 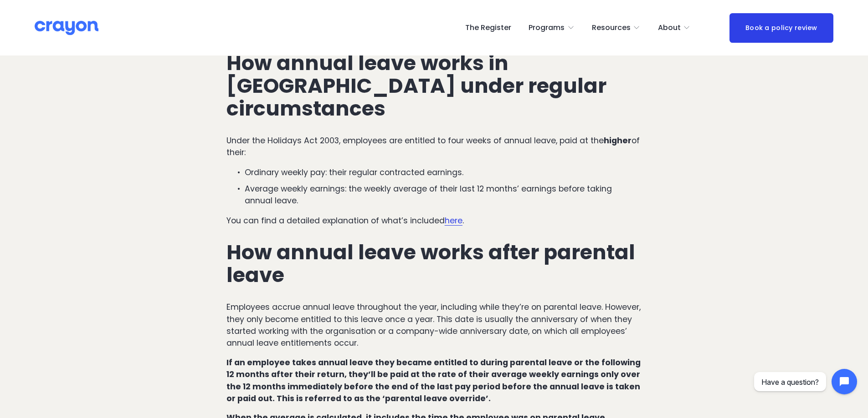 I want to click on strong: How annual leave works after parental leave, so click(x=433, y=263).